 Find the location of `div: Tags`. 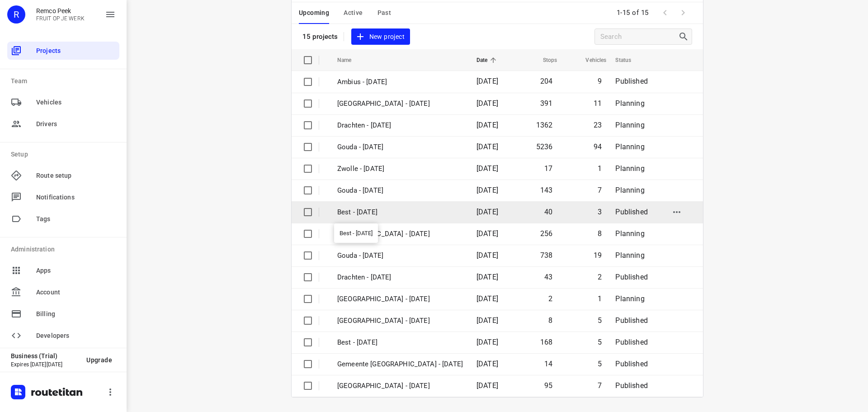

div: Tags is located at coordinates (63, 219).